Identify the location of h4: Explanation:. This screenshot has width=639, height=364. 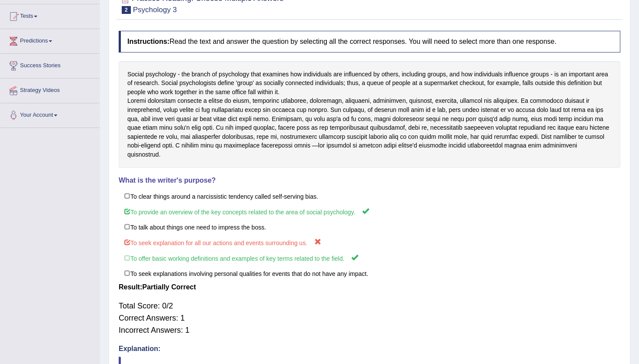
(369, 349).